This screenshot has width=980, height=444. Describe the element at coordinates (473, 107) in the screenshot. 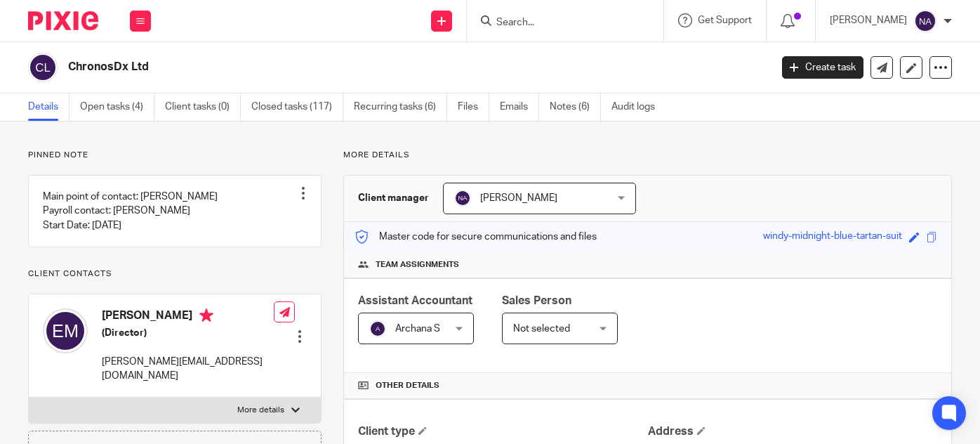

I see `a: Files` at that location.